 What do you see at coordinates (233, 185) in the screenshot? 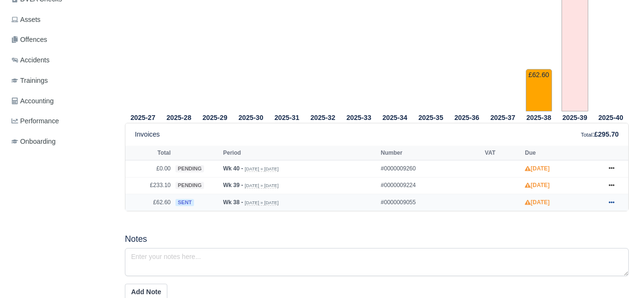
I see `strong: Wk 39 -` at bounding box center [233, 185].